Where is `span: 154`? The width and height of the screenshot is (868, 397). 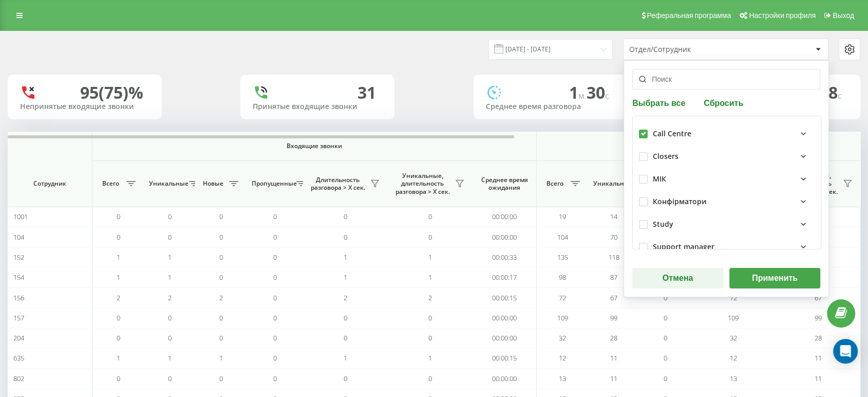 span: 154 is located at coordinates (18, 277).